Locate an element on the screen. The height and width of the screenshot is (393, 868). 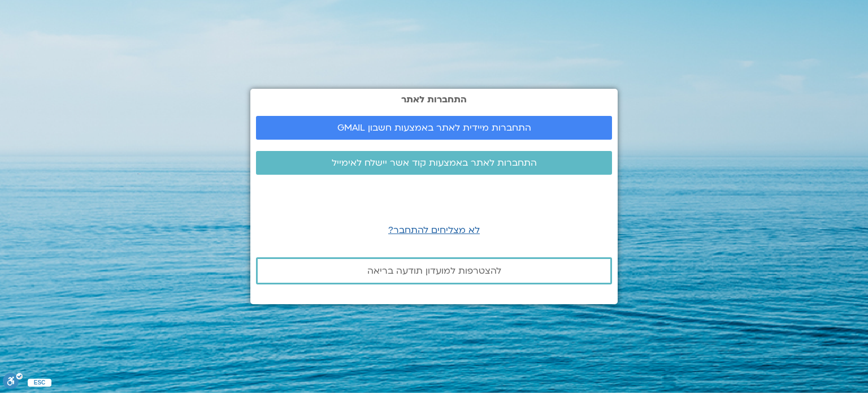
a: להצטרפות למועדון תודעה בריאה is located at coordinates (434, 271).